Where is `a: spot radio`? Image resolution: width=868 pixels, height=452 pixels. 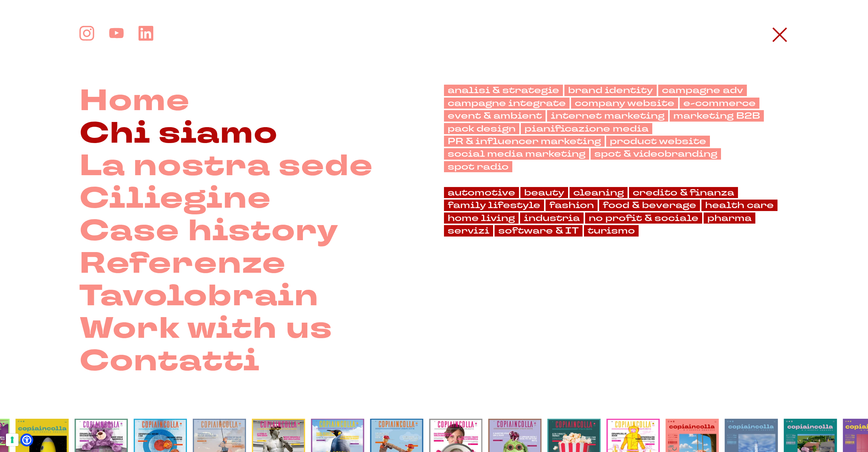 a: spot radio is located at coordinates (478, 167).